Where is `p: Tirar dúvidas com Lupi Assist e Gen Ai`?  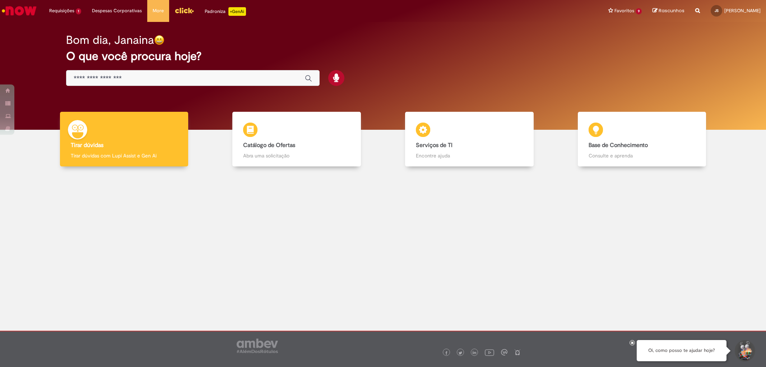
p: Tirar dúvidas com Lupi Assist e Gen Ai is located at coordinates (124, 156).